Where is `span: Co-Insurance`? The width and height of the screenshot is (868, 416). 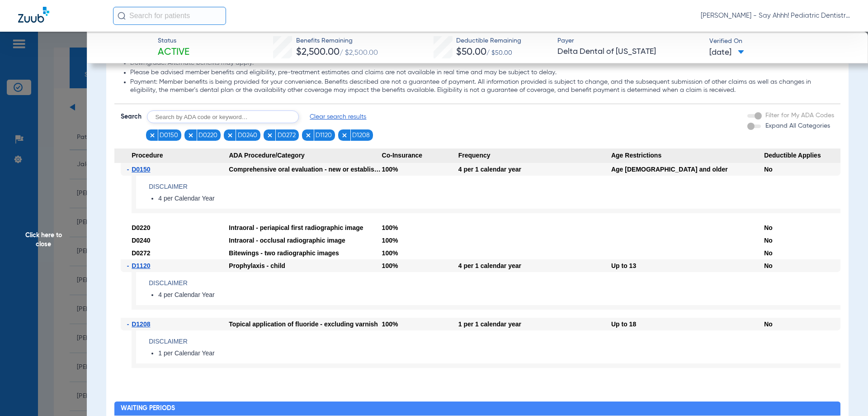 span: Co-Insurance is located at coordinates (420, 156).